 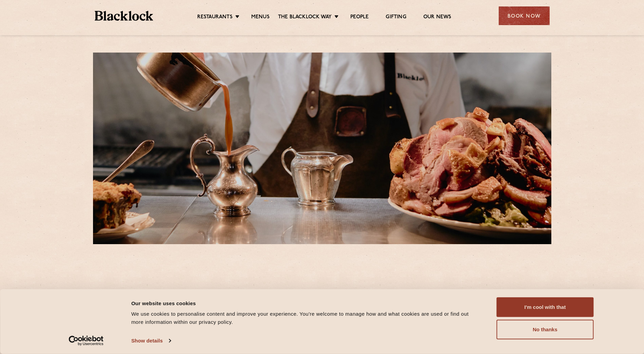 I want to click on a: Show details, so click(x=151, y=341).